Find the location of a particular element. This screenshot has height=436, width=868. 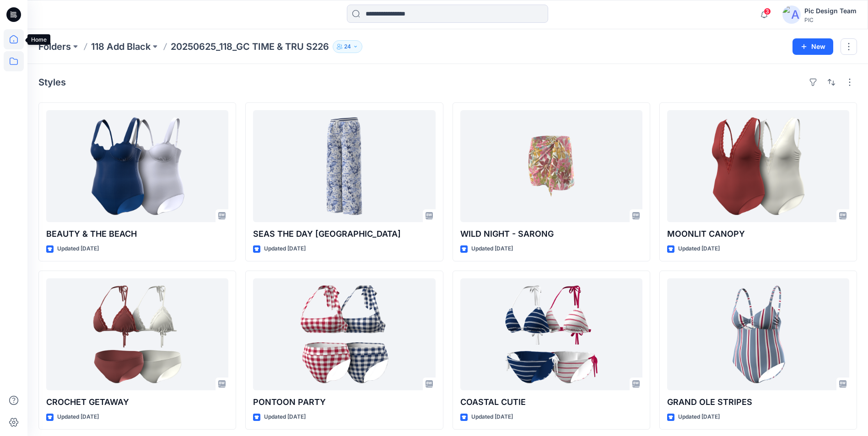

p: COASTAL CUTIE is located at coordinates (551, 403).